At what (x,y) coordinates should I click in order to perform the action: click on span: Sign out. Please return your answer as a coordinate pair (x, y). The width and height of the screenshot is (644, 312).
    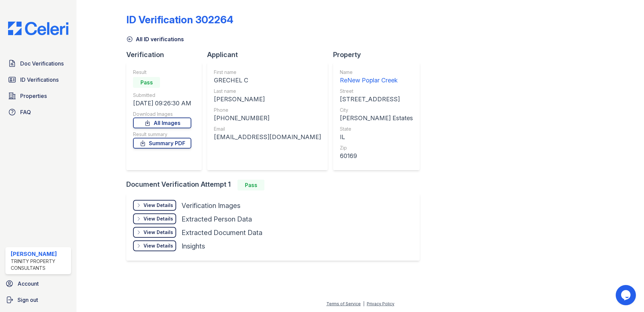
    Looking at the image, I should click on (28, 300).